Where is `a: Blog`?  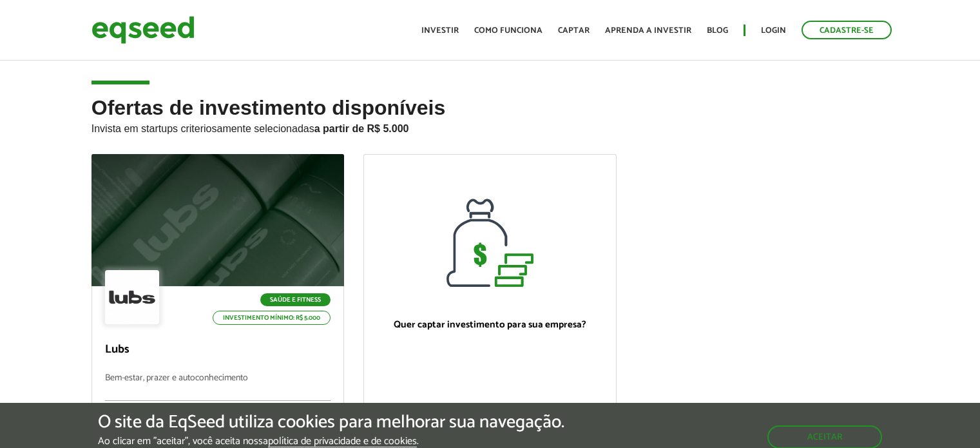
a: Blog is located at coordinates (717, 30).